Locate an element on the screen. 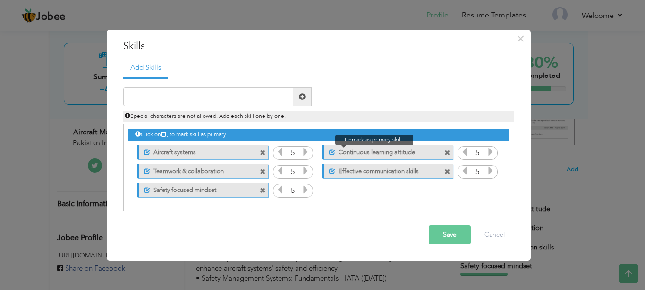 This screenshot has height=290, width=645. a: Add Skills is located at coordinates (145, 68).